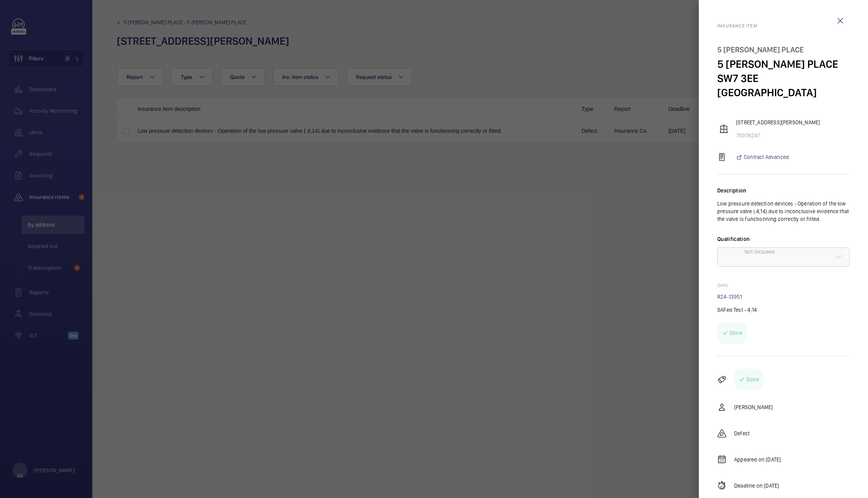 Image resolution: width=868 pixels, height=498 pixels. What do you see at coordinates (784, 191) in the screenshot?
I see `div: Description` at bounding box center [784, 191].